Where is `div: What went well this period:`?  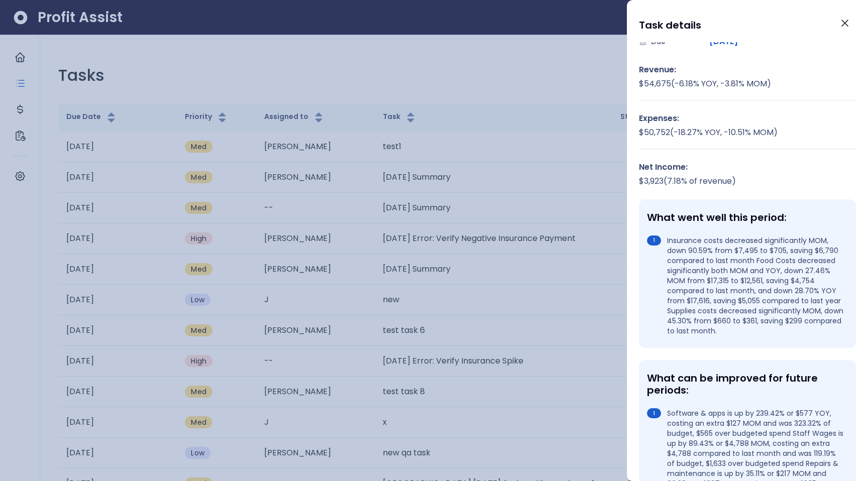 div: What went well this period: is located at coordinates (745, 217).